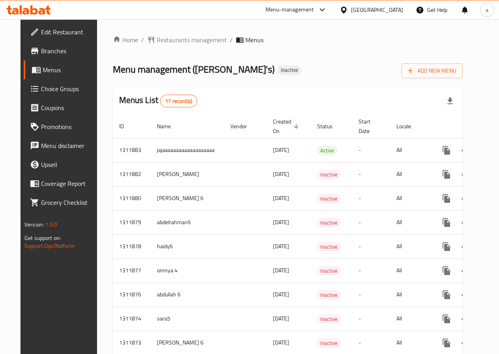 The height and width of the screenshot is (354, 499). What do you see at coordinates (51, 225) in the screenshot?
I see `span: 1.0.0` at bounding box center [51, 225].